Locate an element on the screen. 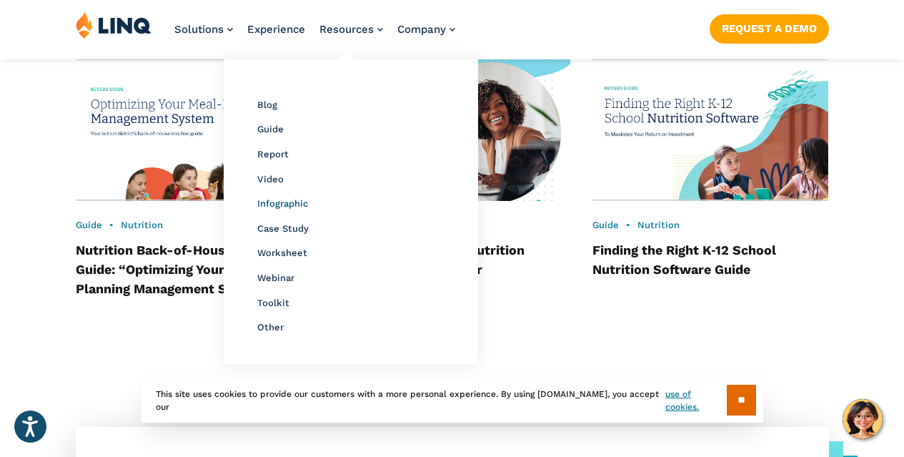 The width and height of the screenshot is (904, 457). div: This site uses cookies to provide our customers with a more personal experience. By using [DOMAIN... is located at coordinates (452, 399).